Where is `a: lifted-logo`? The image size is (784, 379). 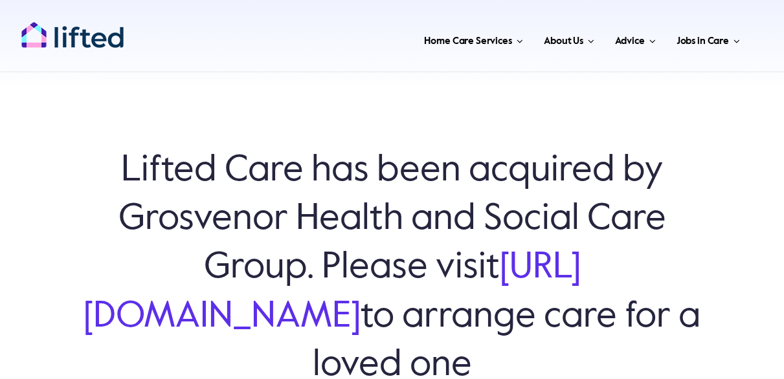
a: lifted-logo is located at coordinates (72, 28).